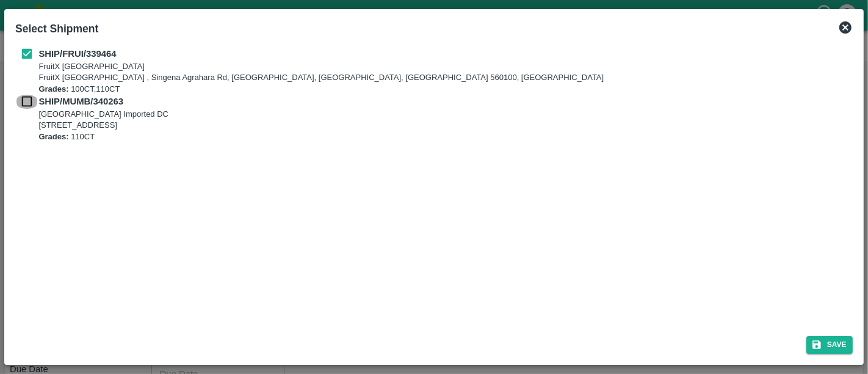 The height and width of the screenshot is (374, 868). Describe the element at coordinates (321, 89) in the screenshot. I see `p: 100CT,110CT` at that location.